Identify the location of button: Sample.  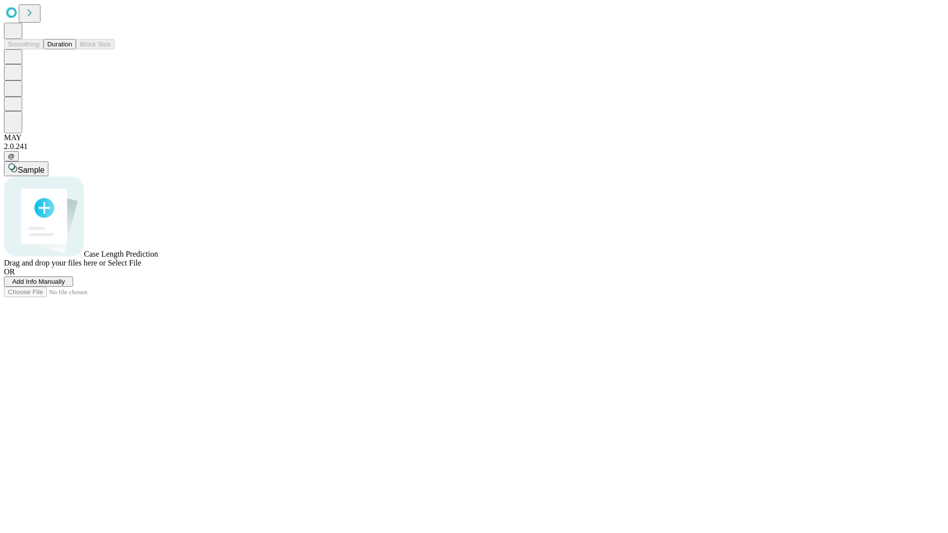
(26, 169).